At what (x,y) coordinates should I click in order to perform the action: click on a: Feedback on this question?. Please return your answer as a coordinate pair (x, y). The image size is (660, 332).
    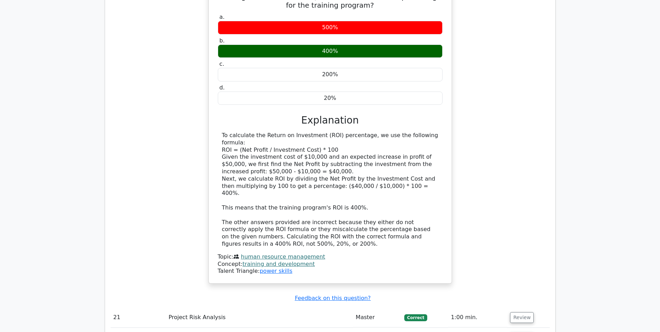
    Looking at the image, I should click on (333, 298).